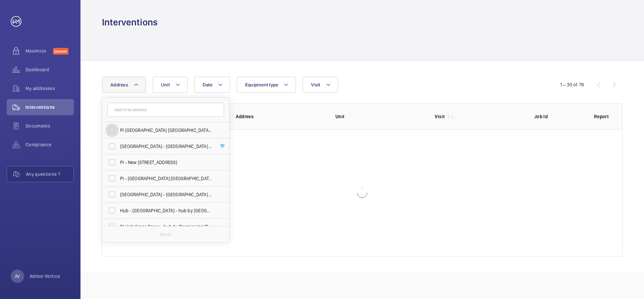  Describe the element at coordinates (50, 70) in the screenshot. I see `span: Dashboard` at that location.